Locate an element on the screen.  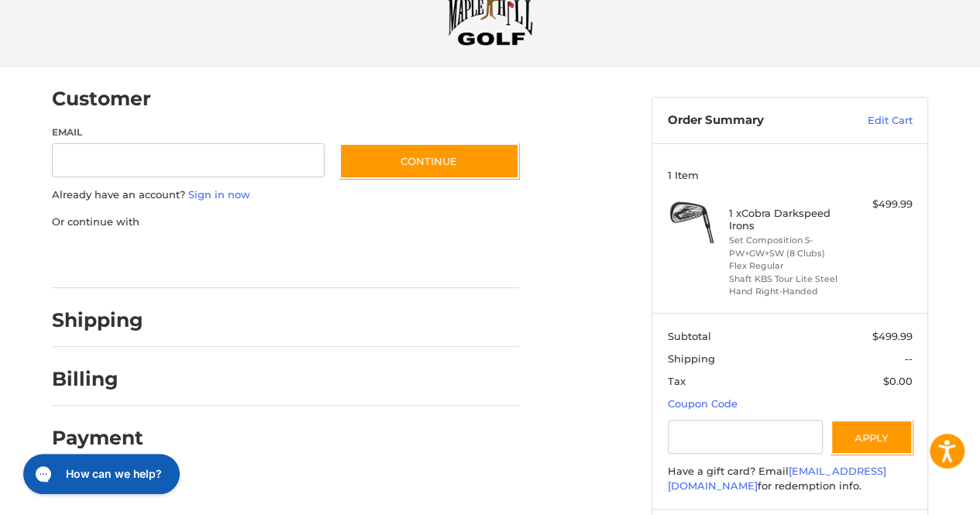
button: Continue is located at coordinates (429, 161).